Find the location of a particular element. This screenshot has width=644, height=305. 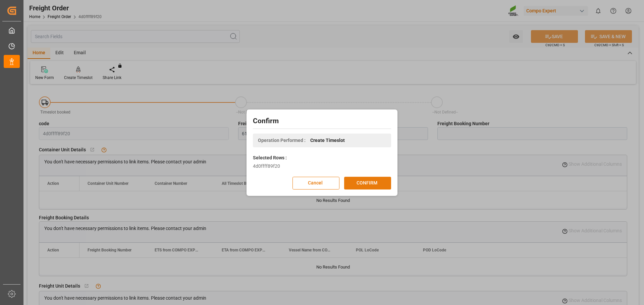

button: CONFIRM is located at coordinates (367, 183).